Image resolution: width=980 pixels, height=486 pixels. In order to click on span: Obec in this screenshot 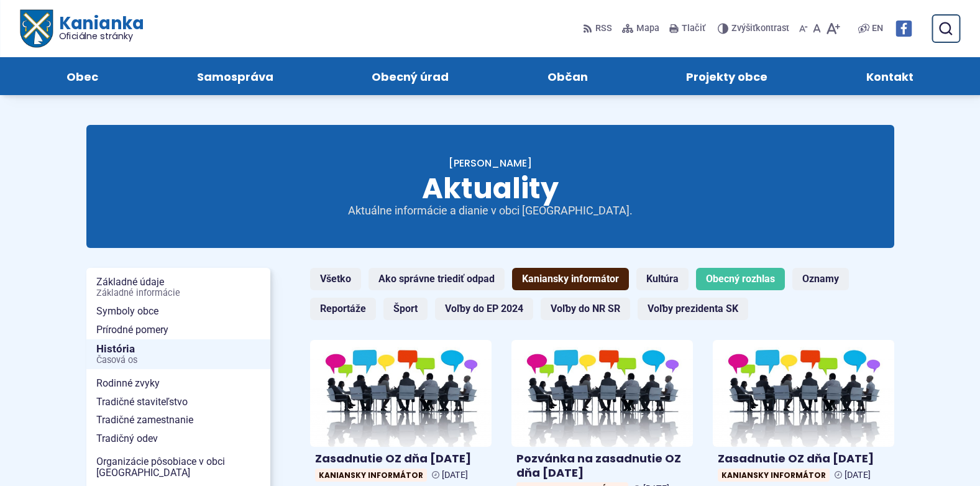, I will do `click(82, 76)`.